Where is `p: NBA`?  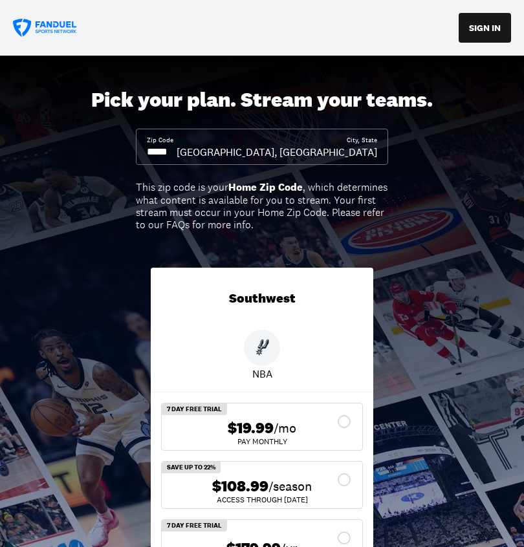
p: NBA is located at coordinates (262, 374).